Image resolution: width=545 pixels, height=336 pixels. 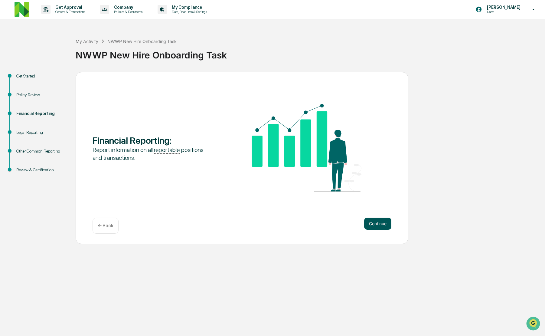 What do you see at coordinates (87, 41) in the screenshot?
I see `div: My Activity` at bounding box center [87, 41].